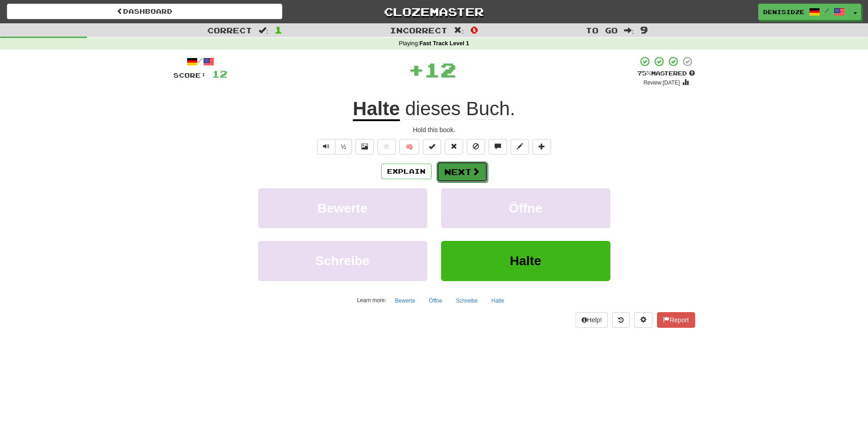 The height and width of the screenshot is (426, 868). I want to click on button: Report, so click(676, 320).